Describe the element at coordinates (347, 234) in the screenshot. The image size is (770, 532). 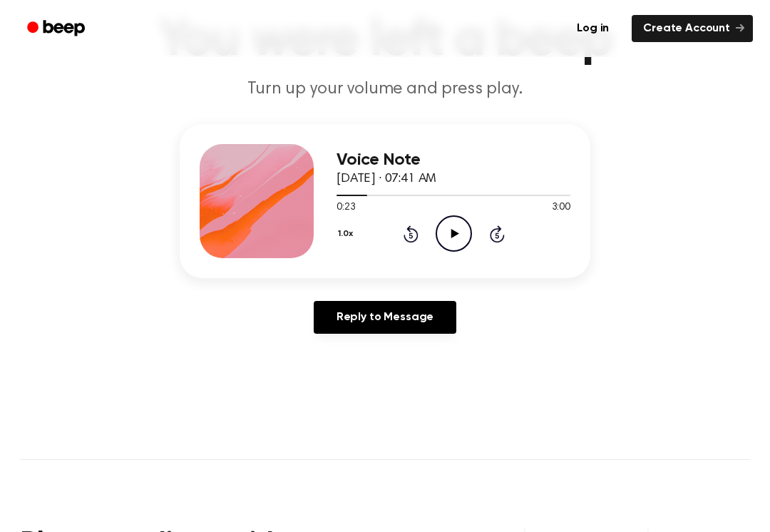
I see `button: 1.0x` at that location.